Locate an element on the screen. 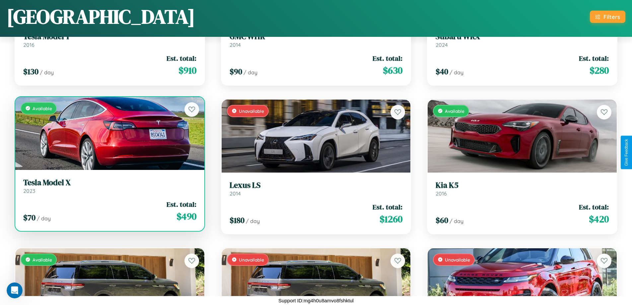 The width and height of the screenshot is (632, 305). span: $ 180 is located at coordinates (237, 220).